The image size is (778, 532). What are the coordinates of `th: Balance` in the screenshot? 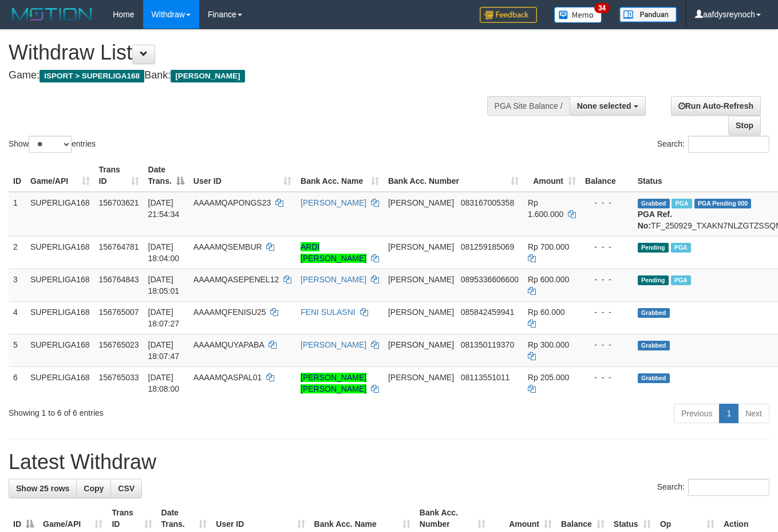 It's located at (606, 175).